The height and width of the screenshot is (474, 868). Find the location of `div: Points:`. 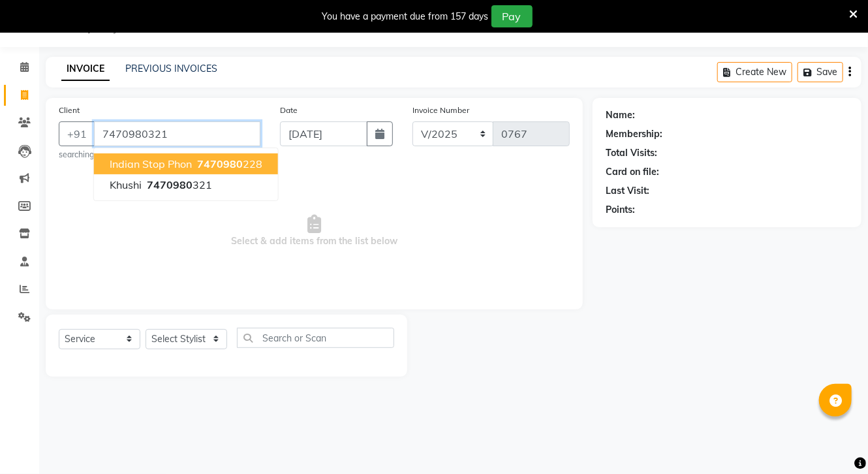

div: Points: is located at coordinates (620, 210).